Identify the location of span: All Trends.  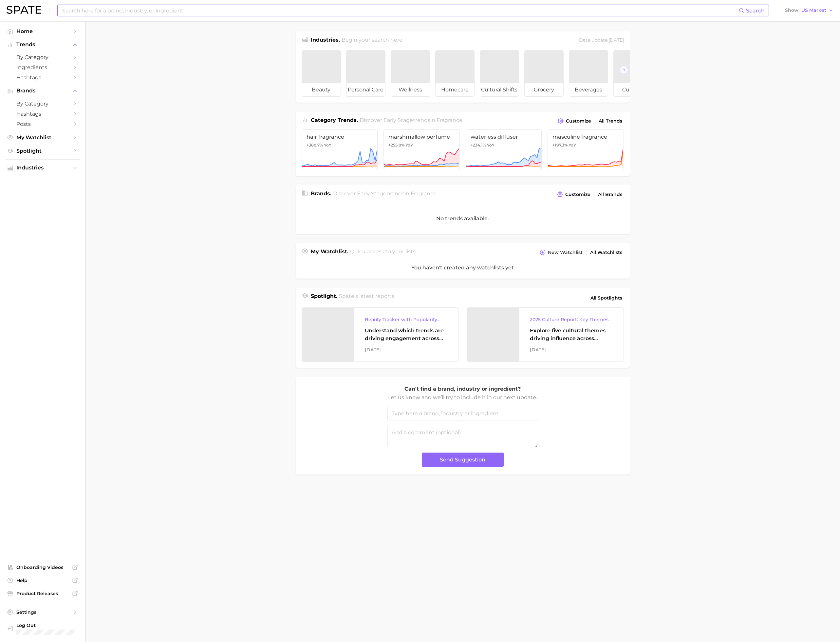
(610, 121).